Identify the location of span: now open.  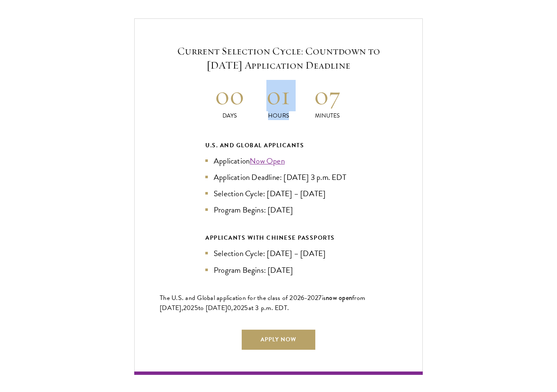
(339, 297).